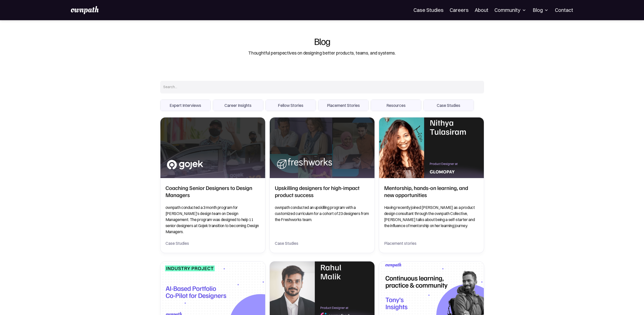 This screenshot has height=315, width=644. I want to click on h2: Mentorship, hands-on learning, and new opportunities, so click(431, 191).